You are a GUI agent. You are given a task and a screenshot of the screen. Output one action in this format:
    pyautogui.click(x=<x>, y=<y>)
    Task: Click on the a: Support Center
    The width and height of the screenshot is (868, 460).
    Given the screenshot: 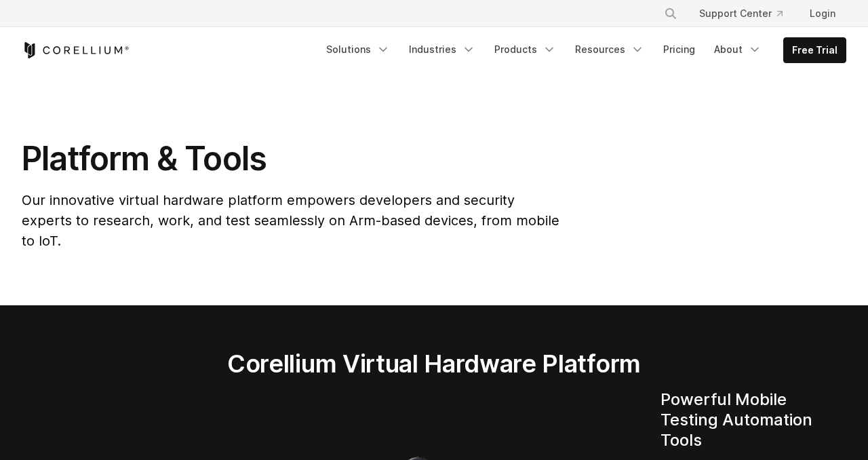 What is the action you would take?
    pyautogui.click(x=741, y=14)
    